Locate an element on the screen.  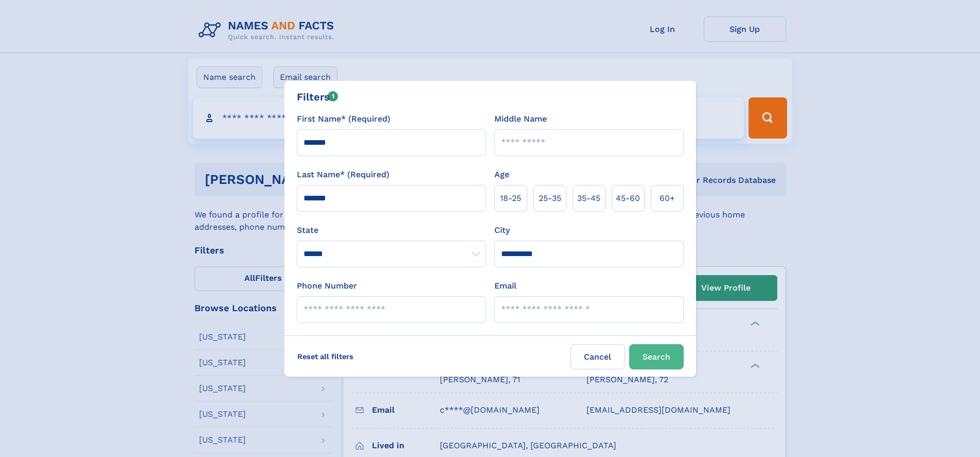
label: State is located at coordinates (392, 230).